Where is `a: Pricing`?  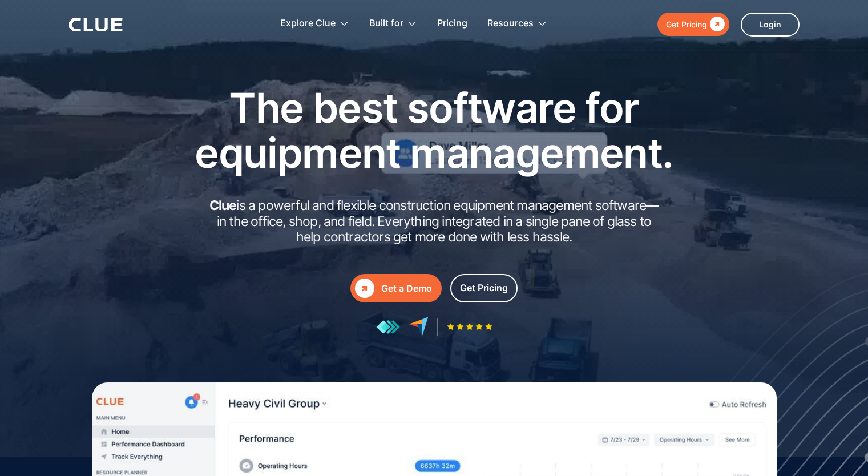
a: Pricing is located at coordinates (452, 24).